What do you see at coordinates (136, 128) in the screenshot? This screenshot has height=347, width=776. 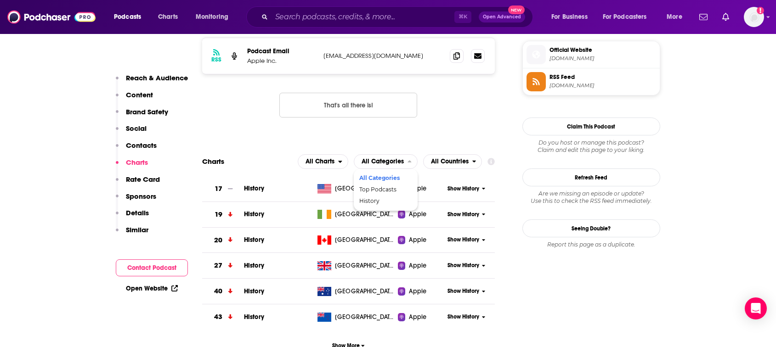 I see `p: Social` at bounding box center [136, 128].